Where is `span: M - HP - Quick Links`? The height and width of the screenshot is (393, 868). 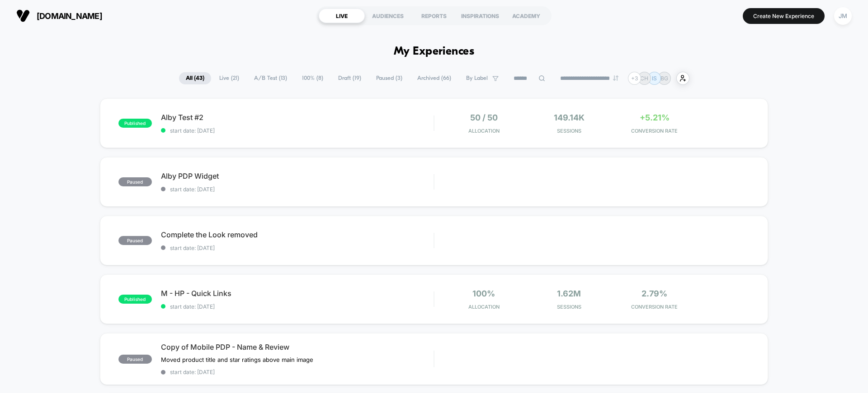 span: M - HP - Quick Links is located at coordinates (297, 294).